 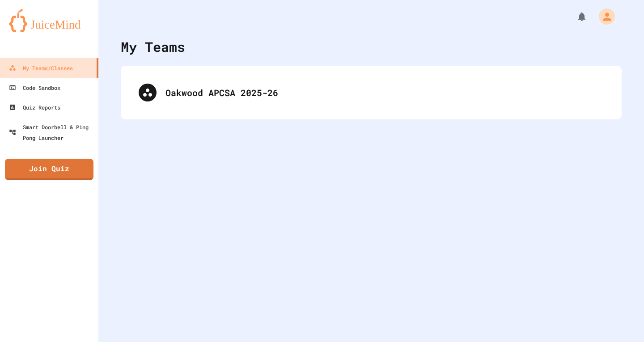 What do you see at coordinates (40, 68) in the screenshot?
I see `div: My Teams/Classes` at bounding box center [40, 68].